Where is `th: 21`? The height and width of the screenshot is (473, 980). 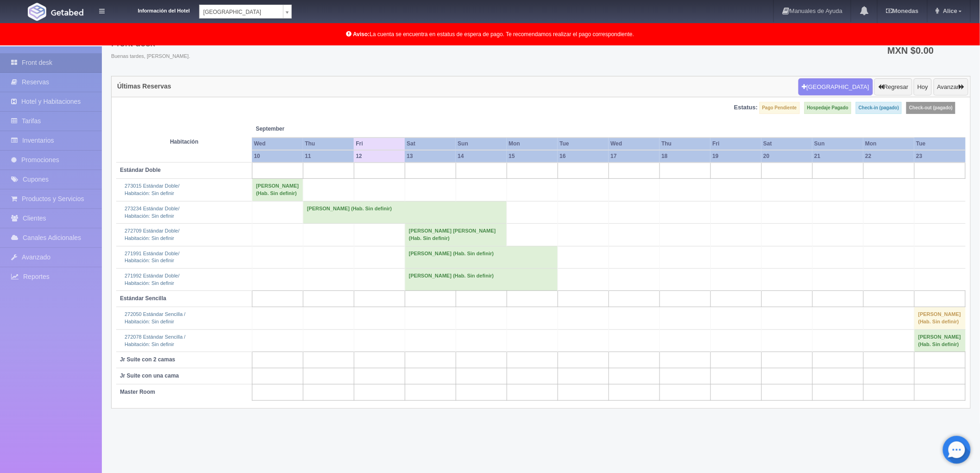
th: 21 is located at coordinates (838, 156).